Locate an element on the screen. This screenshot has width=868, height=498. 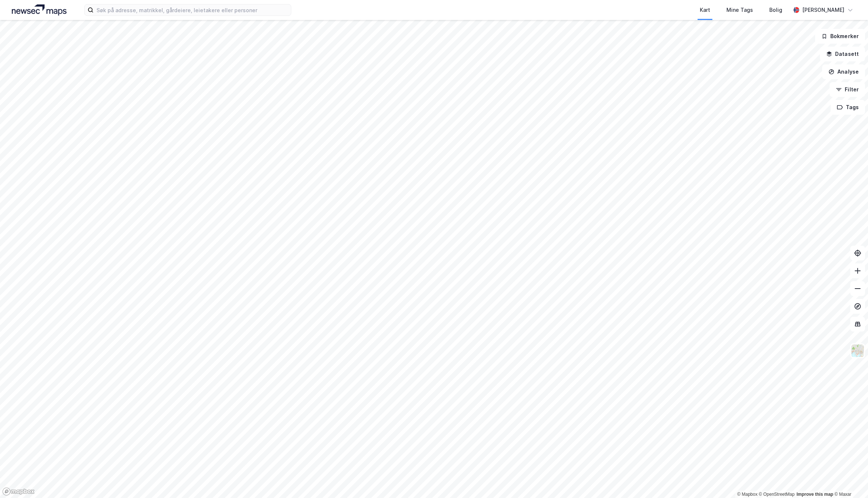
div: Chat Widget is located at coordinates (850, 480).